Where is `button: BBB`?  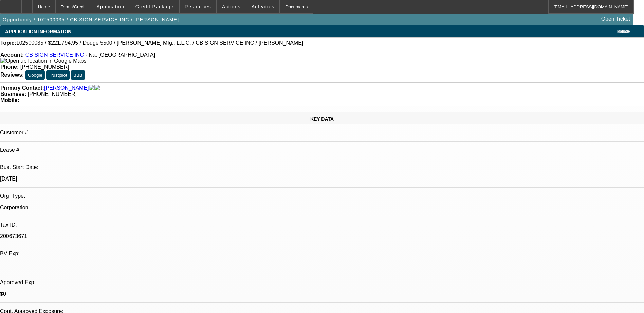
button: BBB is located at coordinates (78, 75).